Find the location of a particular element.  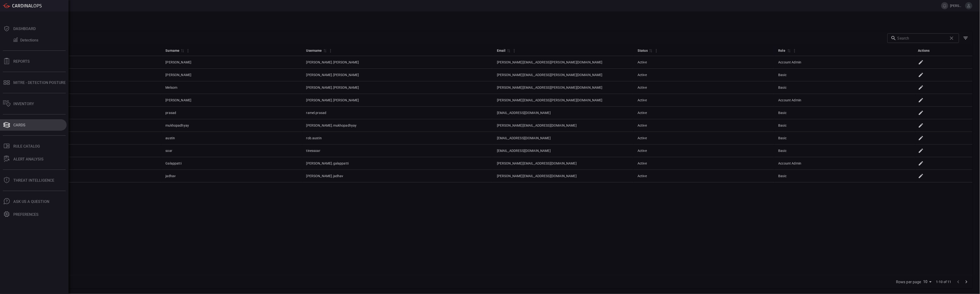

div: Role is located at coordinates (783, 51).